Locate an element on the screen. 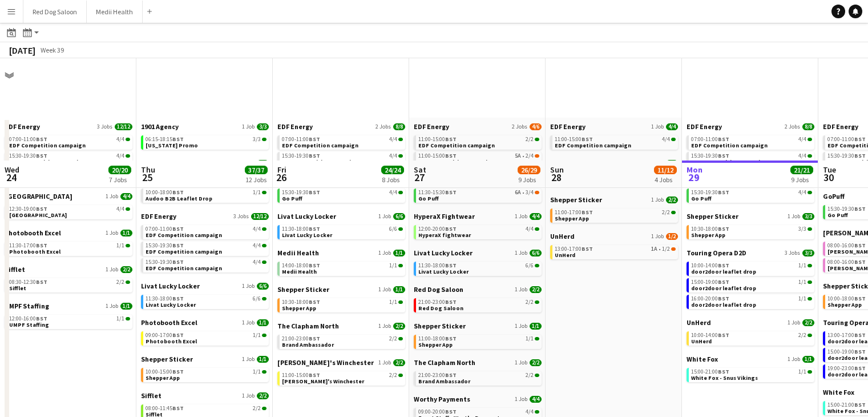  span: 11:30-18:00 is located at coordinates (437, 266).